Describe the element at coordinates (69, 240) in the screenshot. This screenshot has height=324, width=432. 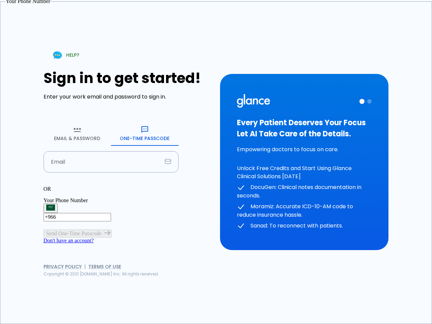
I see `a: Don't have an account?` at that location.